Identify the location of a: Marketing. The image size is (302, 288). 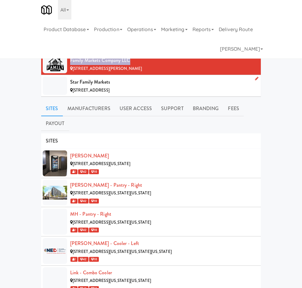
(174, 29).